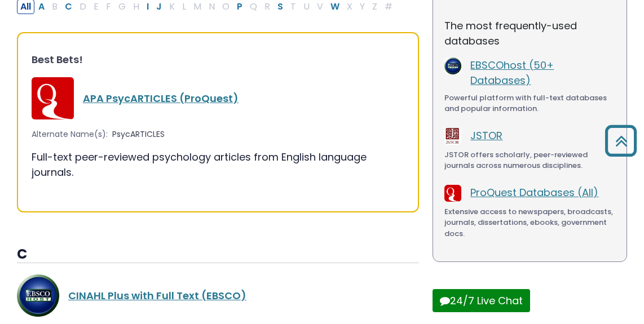 The width and height of the screenshot is (644, 324). Describe the element at coordinates (157, 295) in the screenshot. I see `a: CINAHL Plus with Full Text (EBSCO)` at that location.